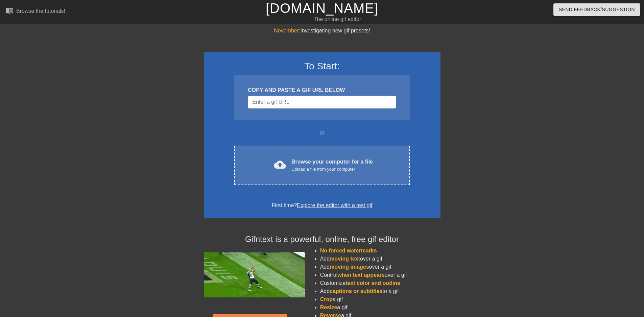  What do you see at coordinates (328, 307) in the screenshot?
I see `span: Resize` at bounding box center [328, 307].